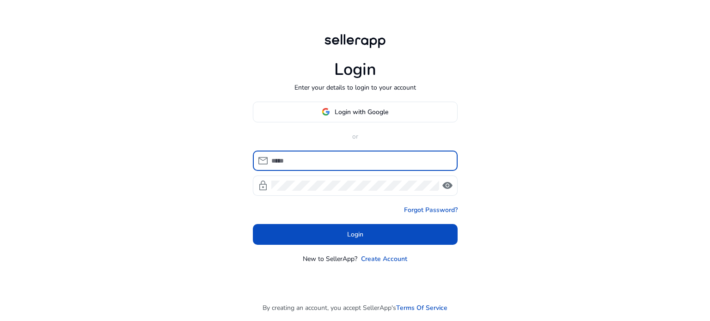 This screenshot has height=321, width=710. Describe the element at coordinates (263, 186) in the screenshot. I see `span: lock` at that location.